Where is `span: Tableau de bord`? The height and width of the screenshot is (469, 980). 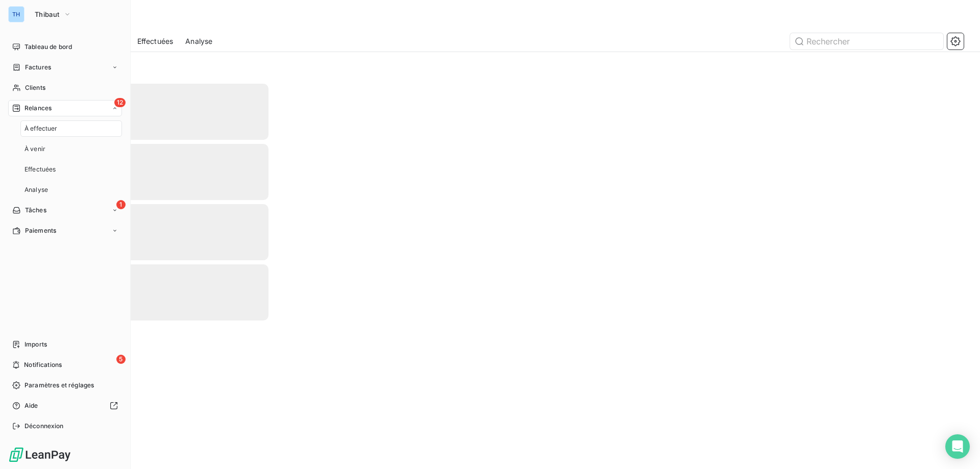 span: Tableau de bord is located at coordinates (48, 47).